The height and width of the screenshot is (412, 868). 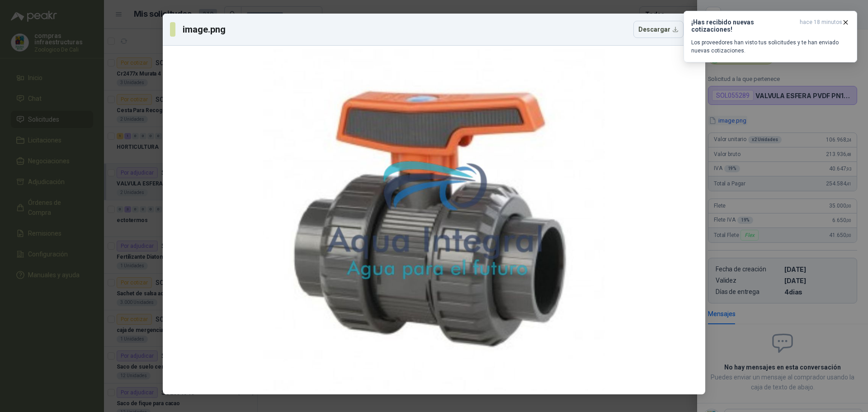 What do you see at coordinates (205, 29) in the screenshot?
I see `h3: image.png` at bounding box center [205, 29].